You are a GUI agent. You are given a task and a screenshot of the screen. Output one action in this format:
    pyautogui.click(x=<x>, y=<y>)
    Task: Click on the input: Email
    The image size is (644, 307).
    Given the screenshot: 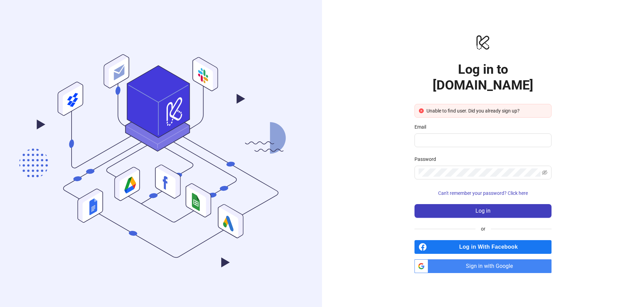 What is the action you would take?
    pyautogui.click(x=482, y=140)
    